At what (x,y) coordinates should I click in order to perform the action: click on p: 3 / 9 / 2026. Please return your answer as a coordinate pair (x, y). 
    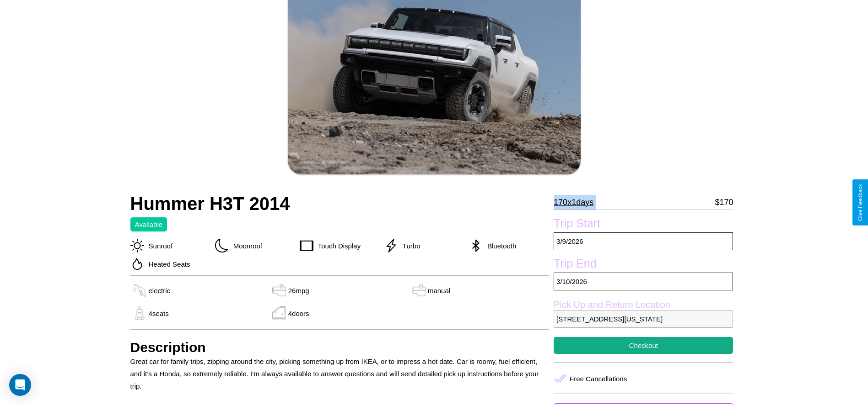
    Looking at the image, I should click on (643, 241).